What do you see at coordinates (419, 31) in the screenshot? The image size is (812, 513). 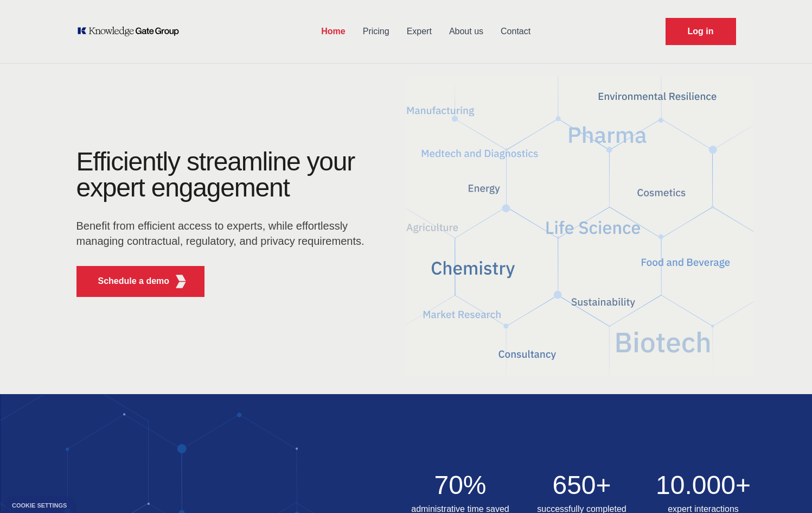 I see `a: Expert` at bounding box center [419, 31].